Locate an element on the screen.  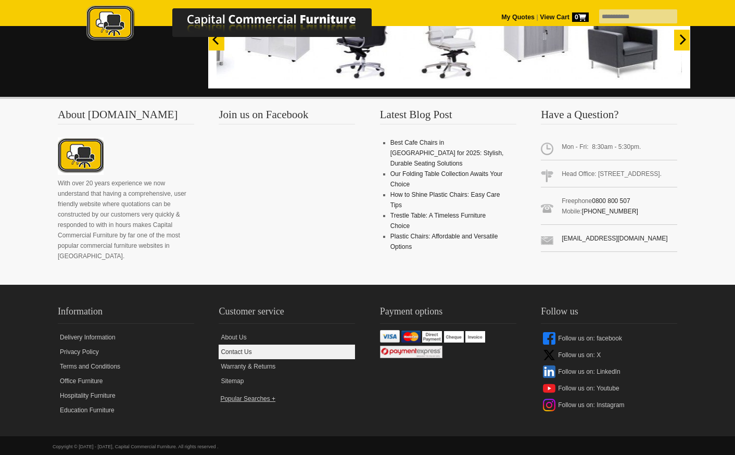
h3: Latest Blog Post is located at coordinates (448, 117).